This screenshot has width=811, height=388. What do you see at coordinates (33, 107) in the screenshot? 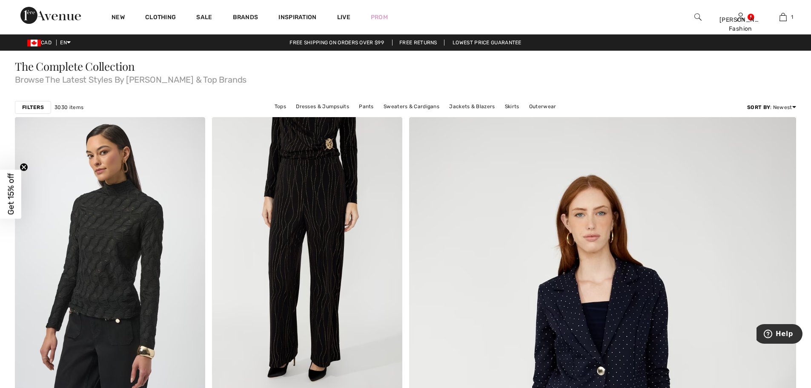
I see `strong: Filters` at bounding box center [33, 107].